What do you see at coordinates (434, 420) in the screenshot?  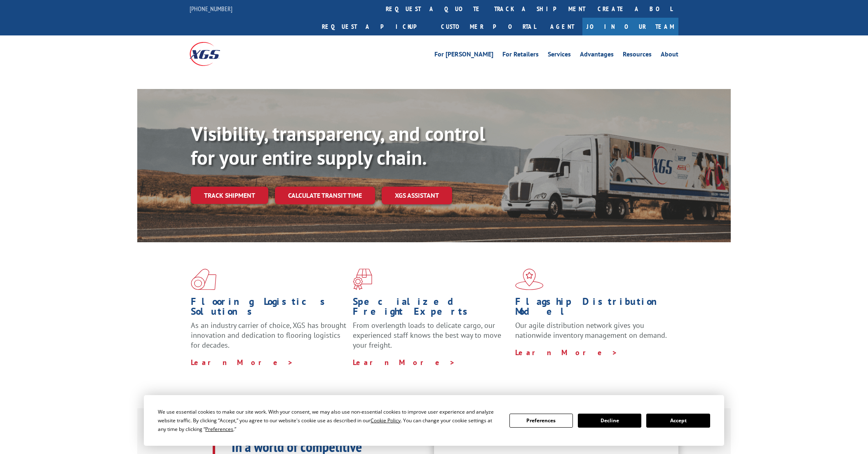 I see `div: Cookie Consent Prompt` at bounding box center [434, 420].